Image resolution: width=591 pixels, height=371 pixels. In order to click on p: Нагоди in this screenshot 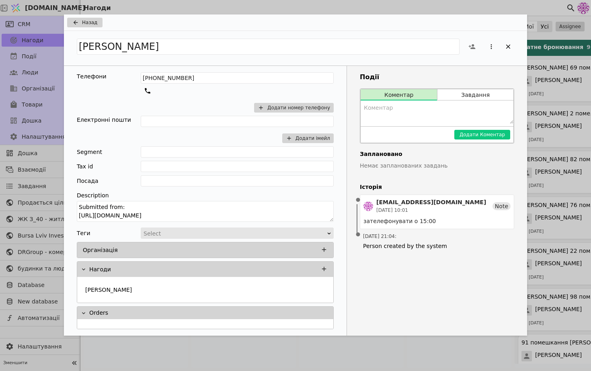, I will do `click(100, 269)`.